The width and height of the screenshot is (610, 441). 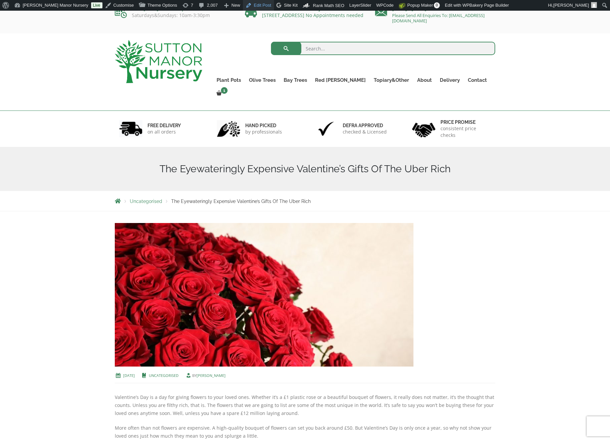 What do you see at coordinates (424, 128) in the screenshot?
I see `img: 4.jpg` at bounding box center [424, 128].